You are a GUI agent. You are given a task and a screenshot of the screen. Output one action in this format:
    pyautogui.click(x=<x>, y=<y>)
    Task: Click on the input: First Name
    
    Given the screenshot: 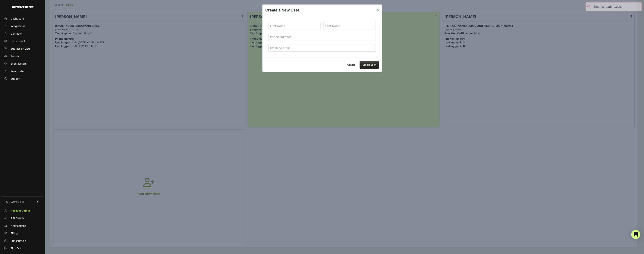 What is the action you would take?
    pyautogui.click(x=294, y=26)
    